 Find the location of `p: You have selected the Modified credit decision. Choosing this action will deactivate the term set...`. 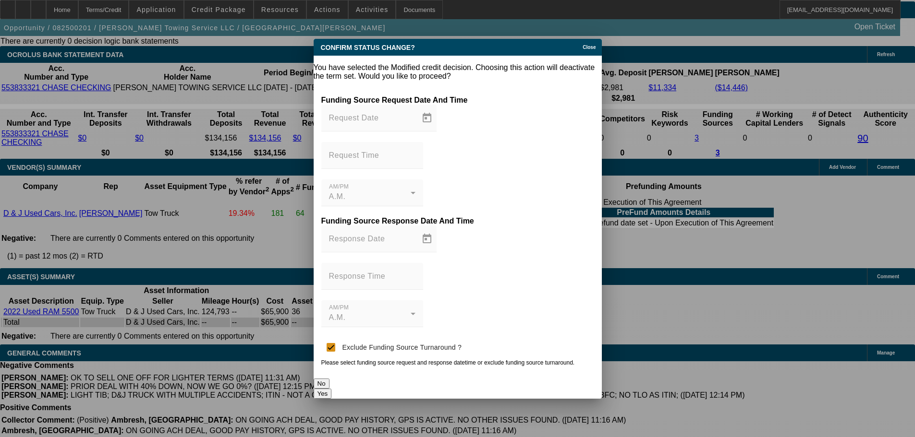

p: You have selected the Modified credit decision. Choosing this action will deactivate the term set... is located at coordinates (458, 72).